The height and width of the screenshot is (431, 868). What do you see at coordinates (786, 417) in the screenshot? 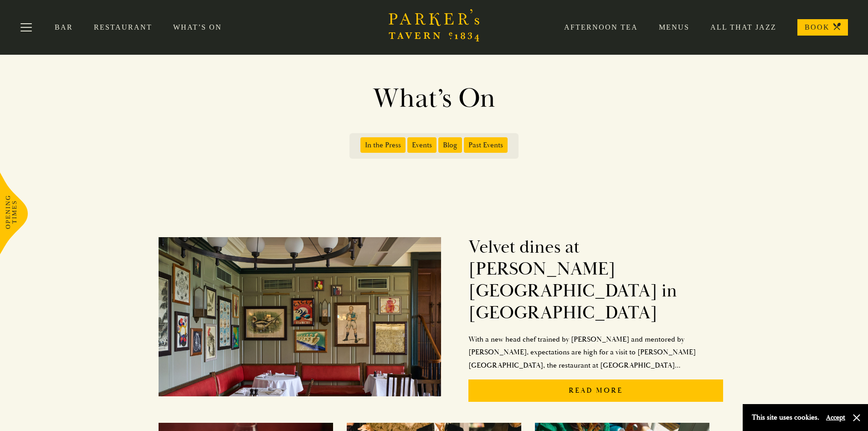
I see `p: This site uses cookies.` at bounding box center [786, 417].